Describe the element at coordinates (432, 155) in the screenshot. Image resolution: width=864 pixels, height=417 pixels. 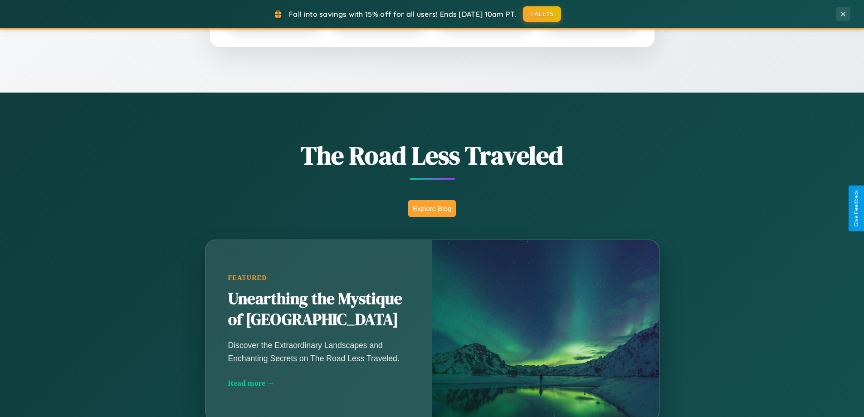
I see `h1: The Road Less Traveled` at that location.